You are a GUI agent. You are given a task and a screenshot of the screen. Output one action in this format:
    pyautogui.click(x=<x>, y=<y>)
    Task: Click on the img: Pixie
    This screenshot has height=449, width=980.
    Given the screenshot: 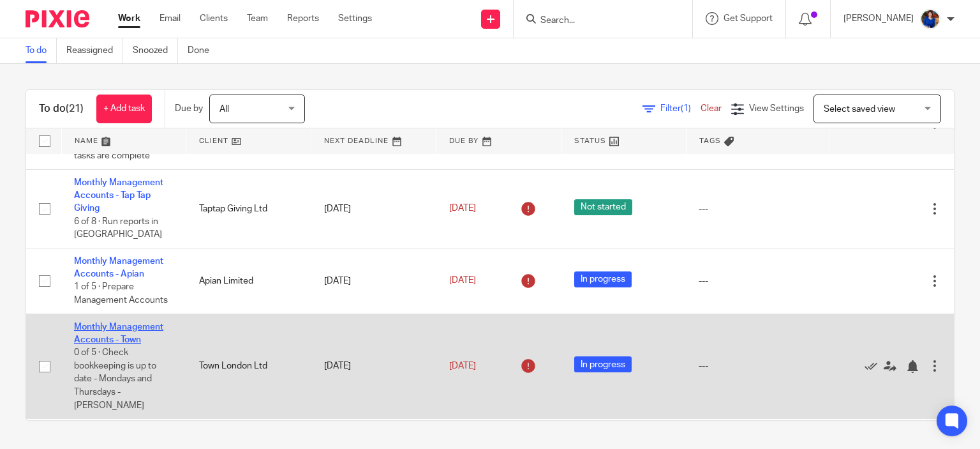 What is the action you would take?
    pyautogui.click(x=58, y=18)
    